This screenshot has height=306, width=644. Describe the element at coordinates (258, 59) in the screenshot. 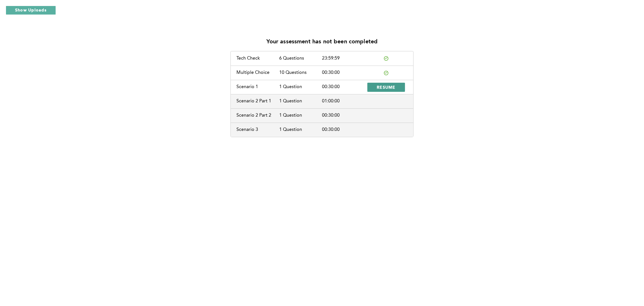

I see `div: Tech Check` at that location.